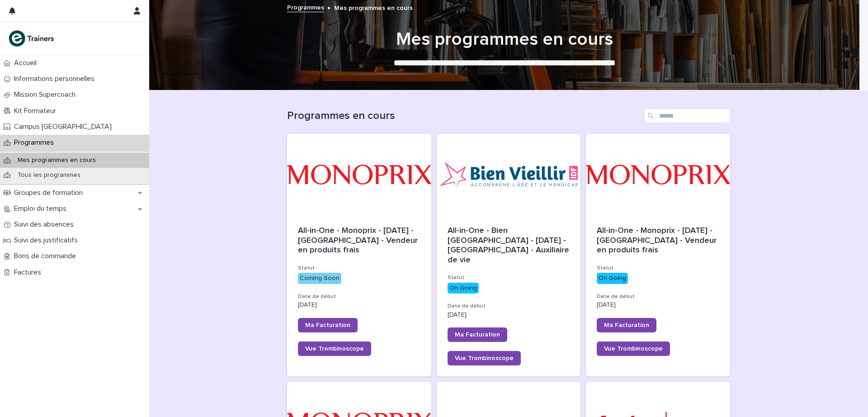  I want to click on h1: Mes programmes en cours, so click(504, 39).